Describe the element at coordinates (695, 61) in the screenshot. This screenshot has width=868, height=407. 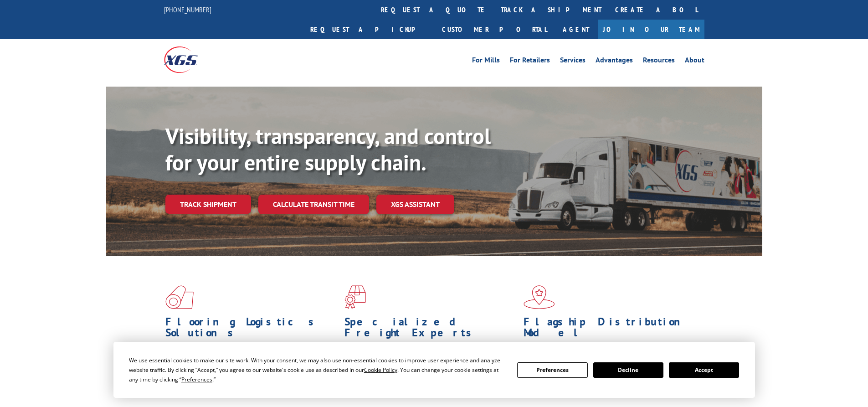
I see `a: About` at that location.